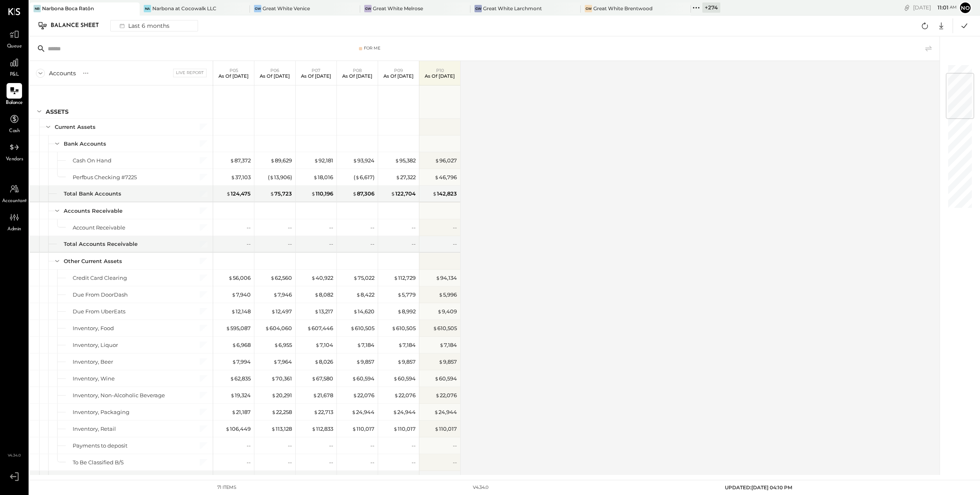  What do you see at coordinates (324, 361) in the screenshot?
I see `div: 8,026` at bounding box center [324, 361].